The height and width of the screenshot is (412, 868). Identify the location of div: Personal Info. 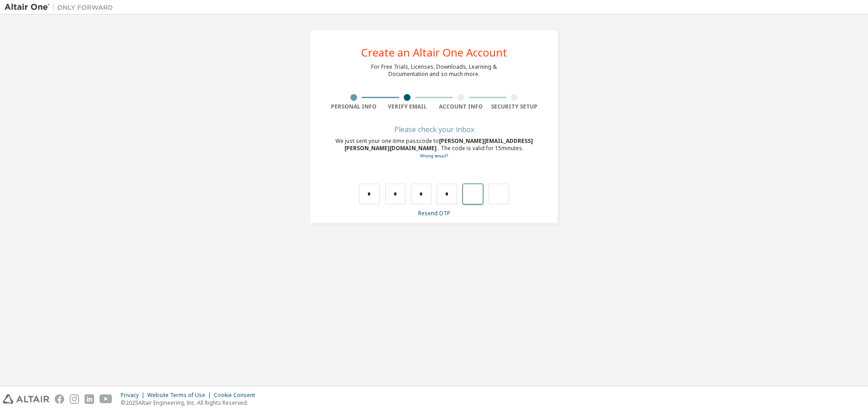
(353, 107).